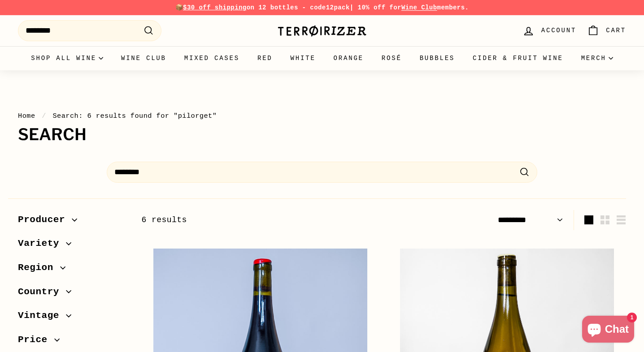 This screenshot has width=644, height=352. What do you see at coordinates (215, 7) in the screenshot?
I see `span: $30 off shipping` at bounding box center [215, 7].